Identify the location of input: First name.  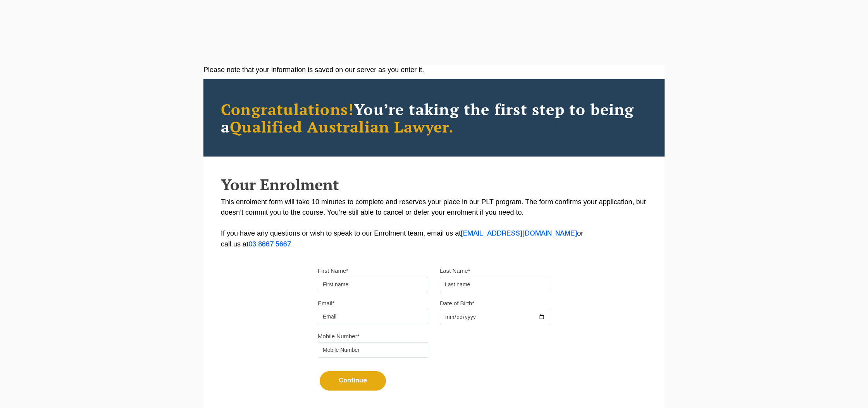
(372, 285).